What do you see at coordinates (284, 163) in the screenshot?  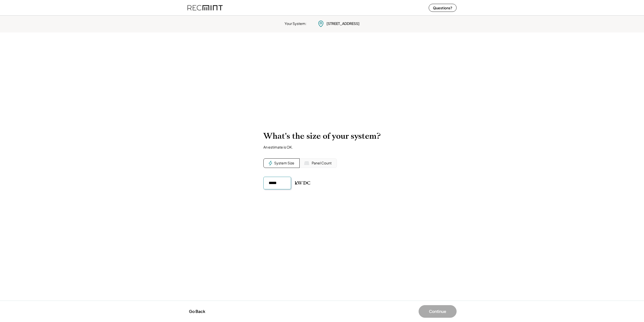 I see `div: System Size` at bounding box center [284, 163].